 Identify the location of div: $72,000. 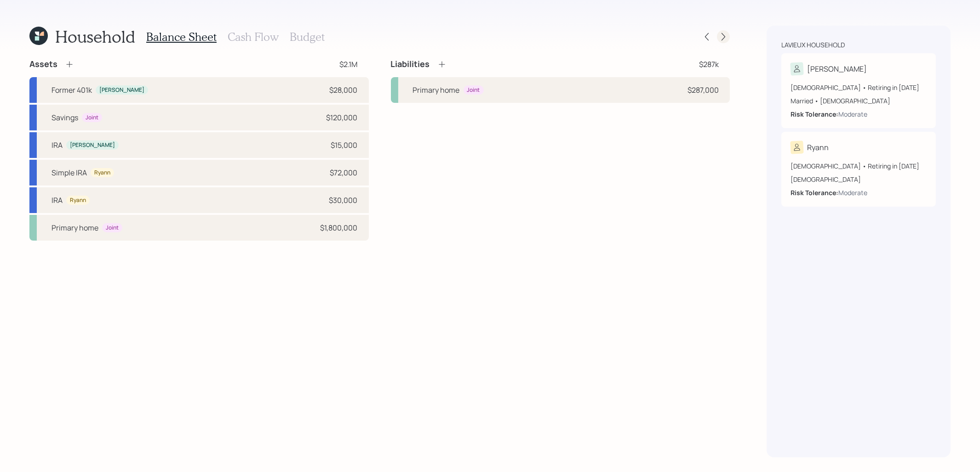
(343, 173).